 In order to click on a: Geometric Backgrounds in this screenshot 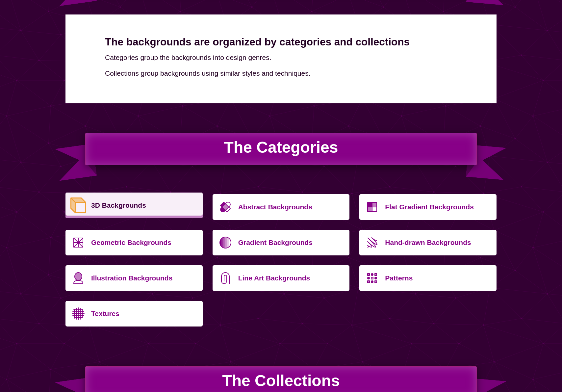, I will do `click(134, 243)`.